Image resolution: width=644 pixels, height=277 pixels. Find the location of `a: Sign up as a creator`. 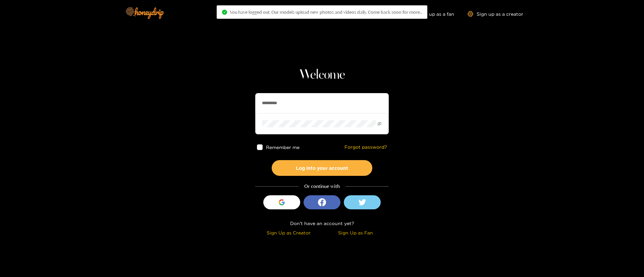

a: Sign up as a creator is located at coordinates (495, 14).